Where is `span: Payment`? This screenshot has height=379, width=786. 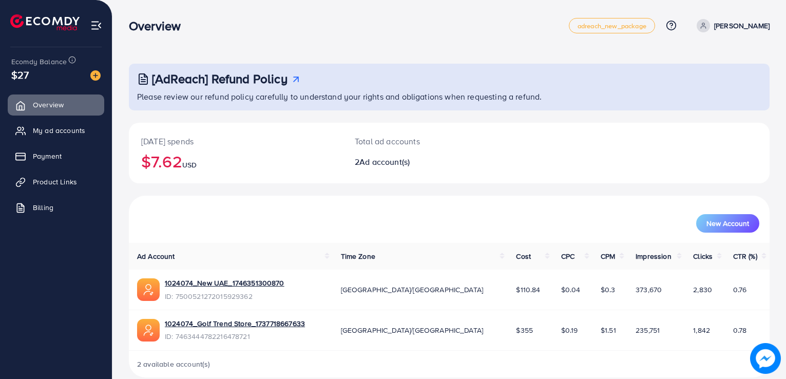 span: Payment is located at coordinates (47, 156).